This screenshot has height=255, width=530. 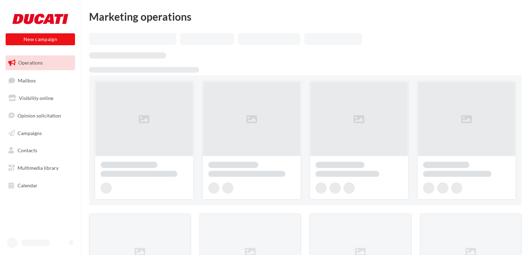 I want to click on a: Calendar, so click(x=40, y=185).